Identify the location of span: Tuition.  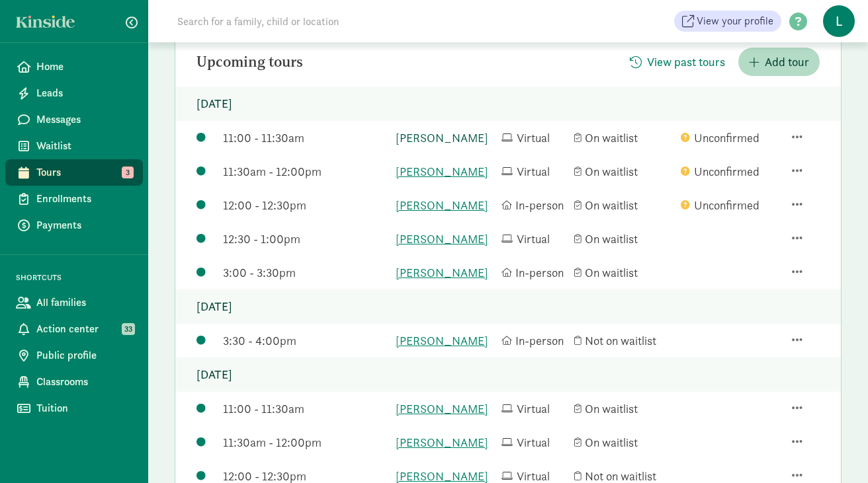
(84, 409).